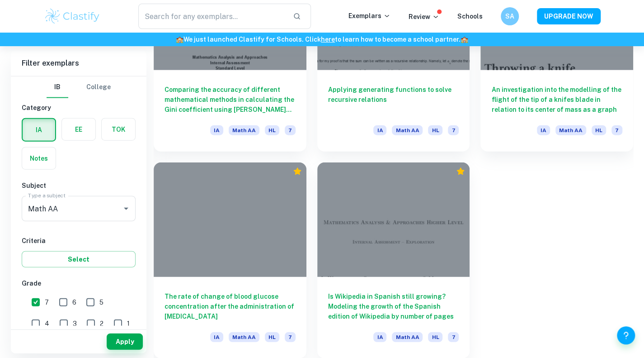 This screenshot has height=358, width=644. Describe the element at coordinates (394, 306) in the screenshot. I see `h6: Is Wikipedia in Spanish still growing? Modeling the growth of the Spanish edition of Wikipedia by...` at that location.